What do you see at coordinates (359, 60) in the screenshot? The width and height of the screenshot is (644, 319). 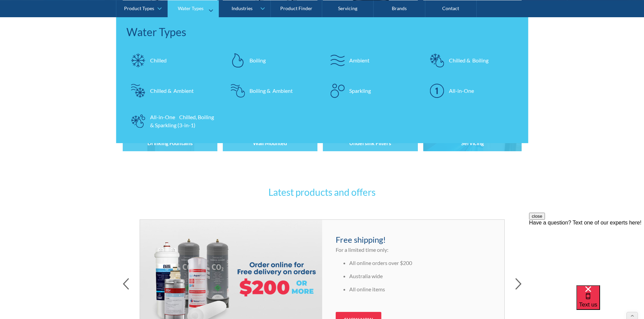 I see `div: Ambient` at bounding box center [359, 60].